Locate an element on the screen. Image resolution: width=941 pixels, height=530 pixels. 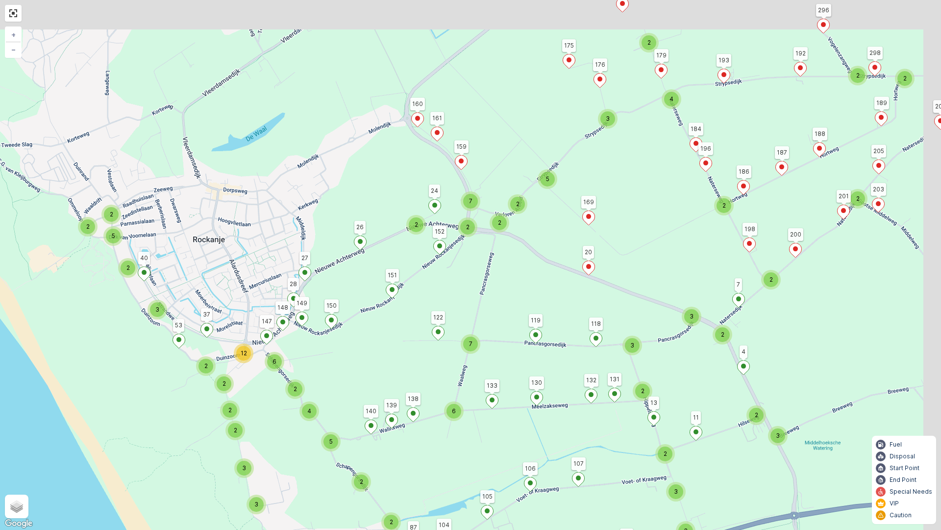
span: 5 is located at coordinates (548, 178).